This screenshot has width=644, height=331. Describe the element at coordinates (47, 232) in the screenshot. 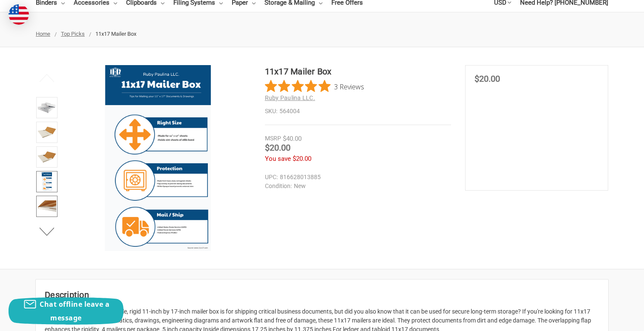

I see `button: Next` at that location.